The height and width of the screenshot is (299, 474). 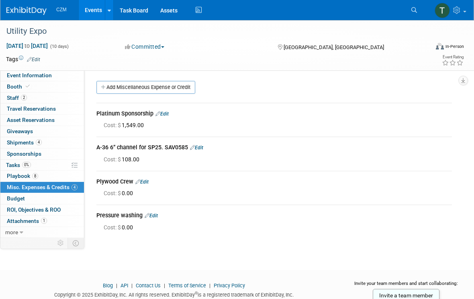 What do you see at coordinates (19, 86) in the screenshot?
I see `span: Booth` at bounding box center [19, 86].